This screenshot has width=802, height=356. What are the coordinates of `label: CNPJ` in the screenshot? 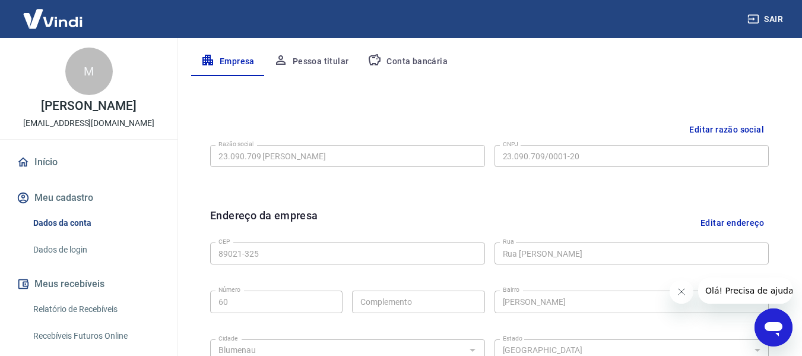 It's located at (511, 144).